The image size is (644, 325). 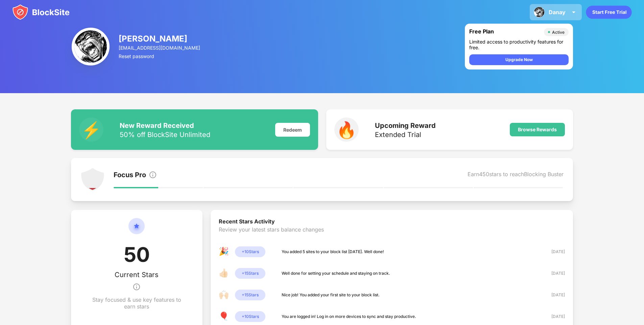 I want to click on div: Well done for setting your schedule and staying on track., so click(x=336, y=274).